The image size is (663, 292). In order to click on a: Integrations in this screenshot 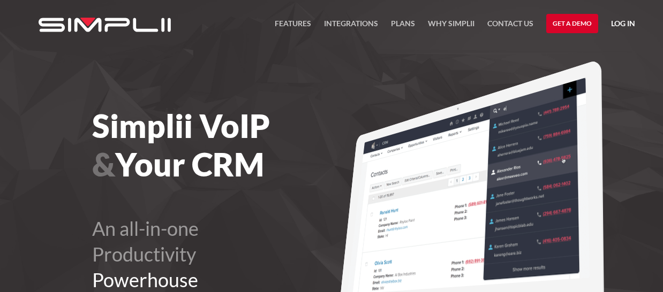, I will do `click(351, 27)`.